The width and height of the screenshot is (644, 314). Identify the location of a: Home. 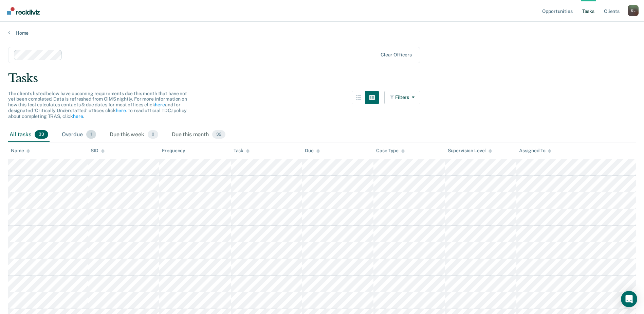
(322, 33).